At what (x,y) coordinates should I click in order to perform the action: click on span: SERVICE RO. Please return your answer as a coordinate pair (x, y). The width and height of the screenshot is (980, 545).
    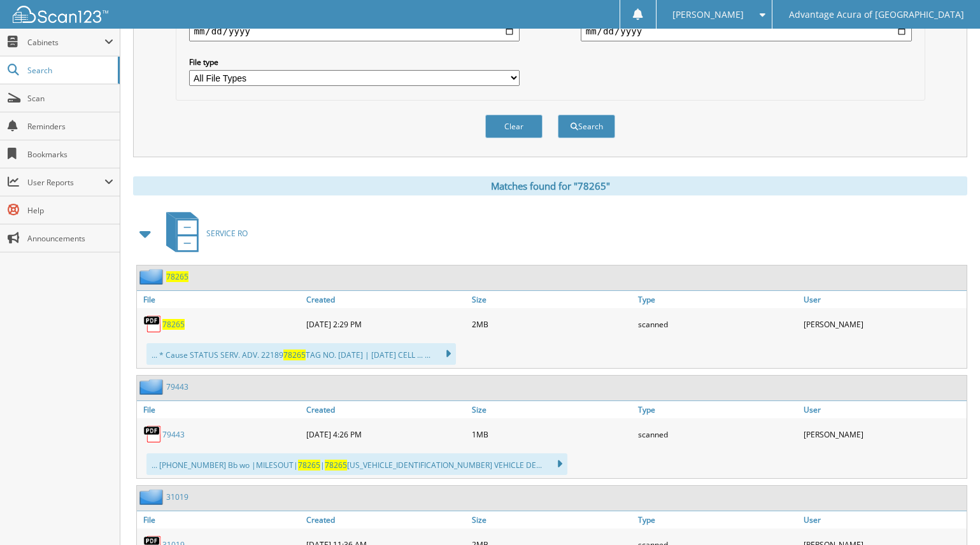
    Looking at the image, I should click on (227, 233).